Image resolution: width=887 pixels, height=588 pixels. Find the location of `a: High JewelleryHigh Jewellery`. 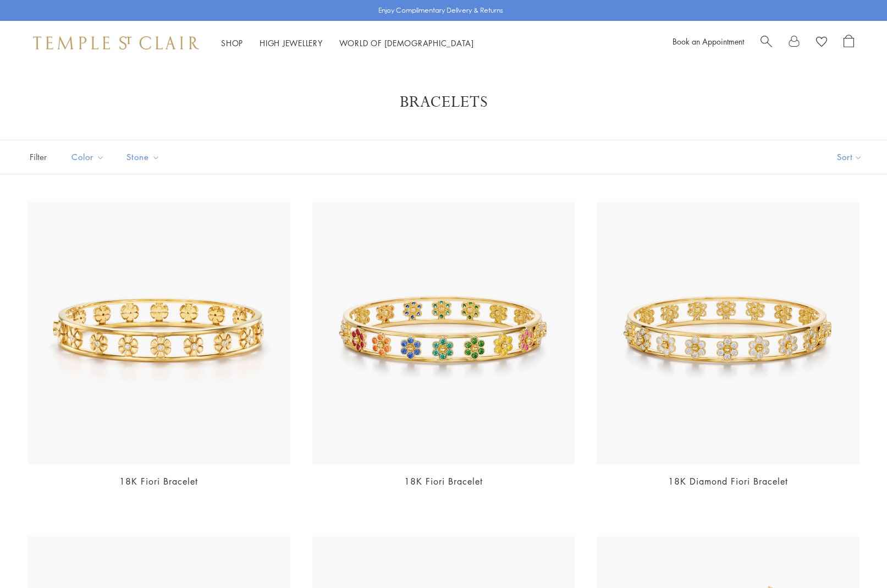

a: High JewelleryHigh Jewellery is located at coordinates (291, 43).